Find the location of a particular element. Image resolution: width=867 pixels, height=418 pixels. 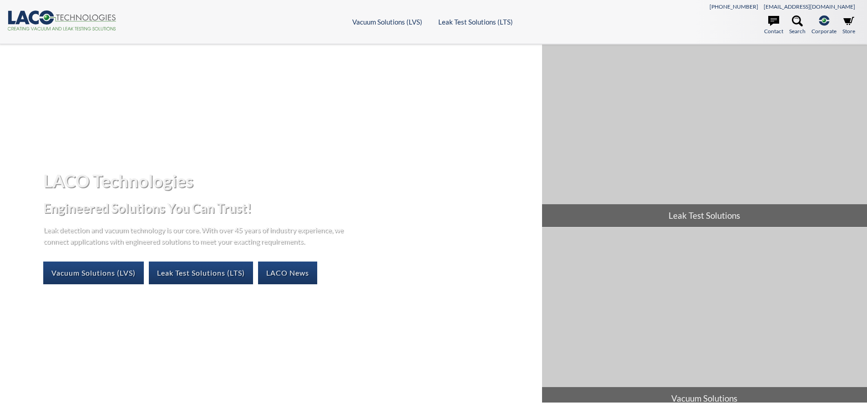

p: Leak detection and vacuum technology is our core. With over 45 years of industry experience, we c... is located at coordinates (196, 235).